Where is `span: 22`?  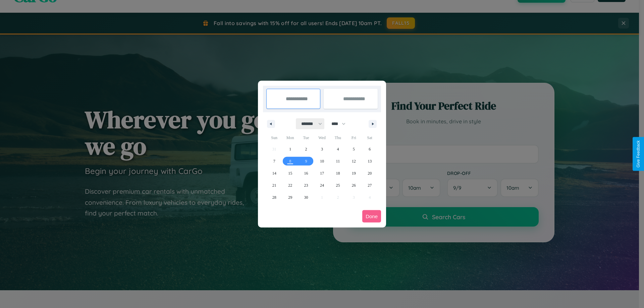
span: 22 is located at coordinates (290, 185).